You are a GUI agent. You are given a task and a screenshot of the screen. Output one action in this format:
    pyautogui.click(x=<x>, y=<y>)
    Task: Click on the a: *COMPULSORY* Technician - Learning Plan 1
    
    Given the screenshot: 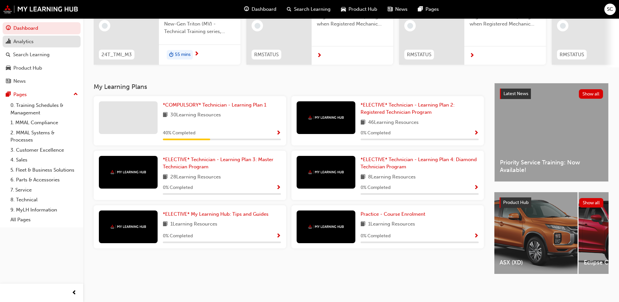 What is the action you would take?
    pyautogui.click(x=216, y=105)
    